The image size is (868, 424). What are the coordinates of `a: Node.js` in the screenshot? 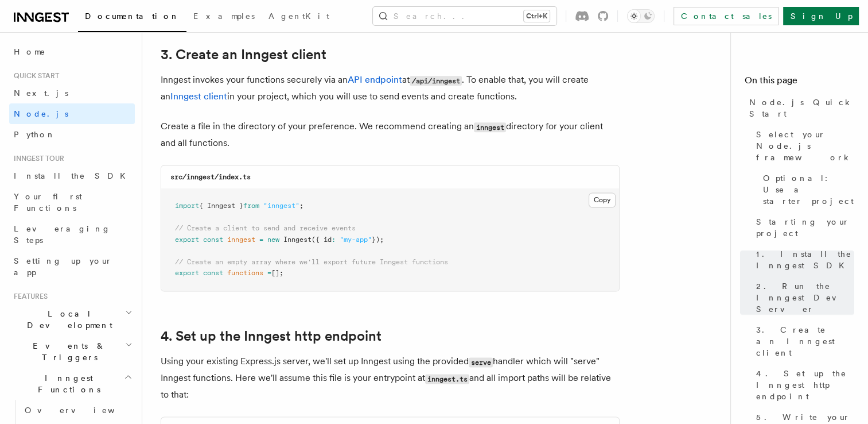 It's located at (72, 114).